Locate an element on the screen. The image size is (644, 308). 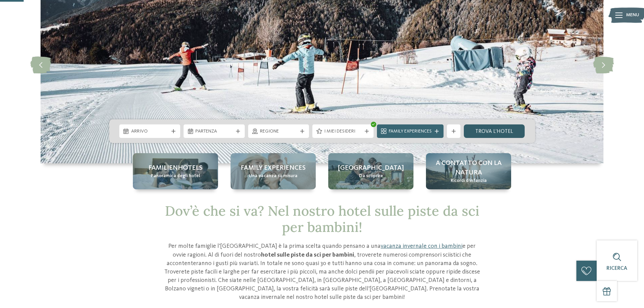
span: Da scoprire is located at coordinates (371, 176).